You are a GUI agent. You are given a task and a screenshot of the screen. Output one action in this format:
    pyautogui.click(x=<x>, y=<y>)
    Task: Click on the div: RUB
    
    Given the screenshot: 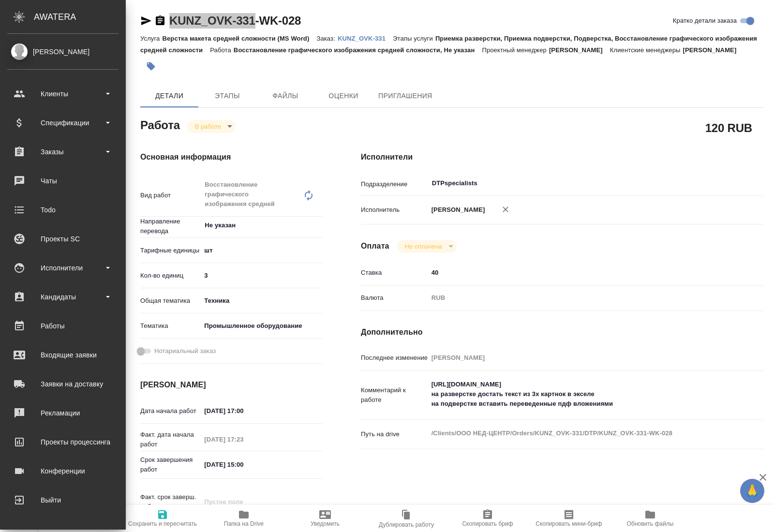 What is the action you would take?
    pyautogui.click(x=579, y=298)
    